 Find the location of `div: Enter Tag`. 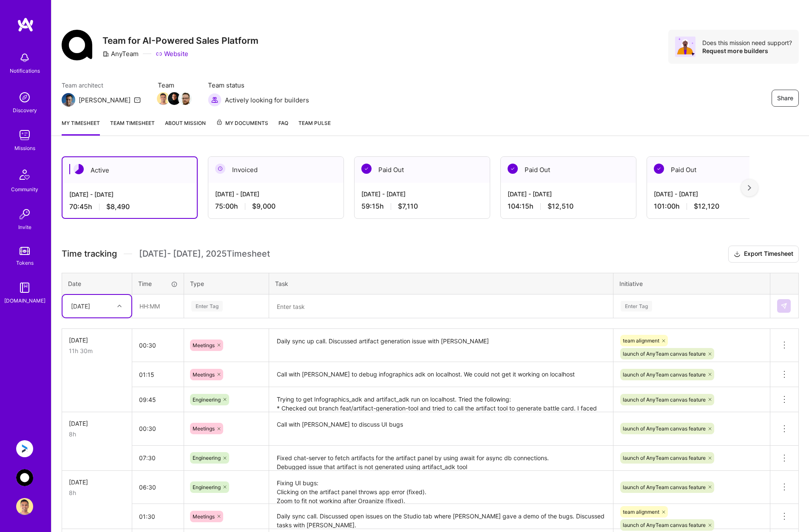

div: Enter Tag is located at coordinates (207, 306).